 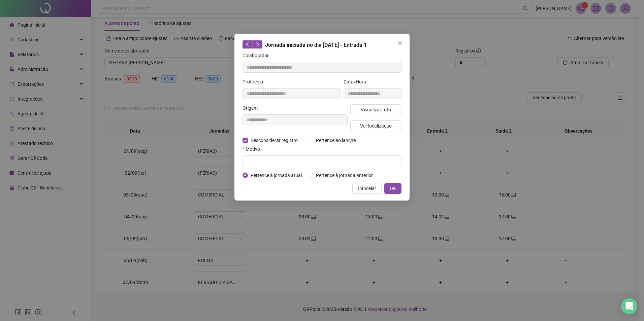 What do you see at coordinates (252, 108) in the screenshot?
I see `label: Origem` at bounding box center [252, 108].